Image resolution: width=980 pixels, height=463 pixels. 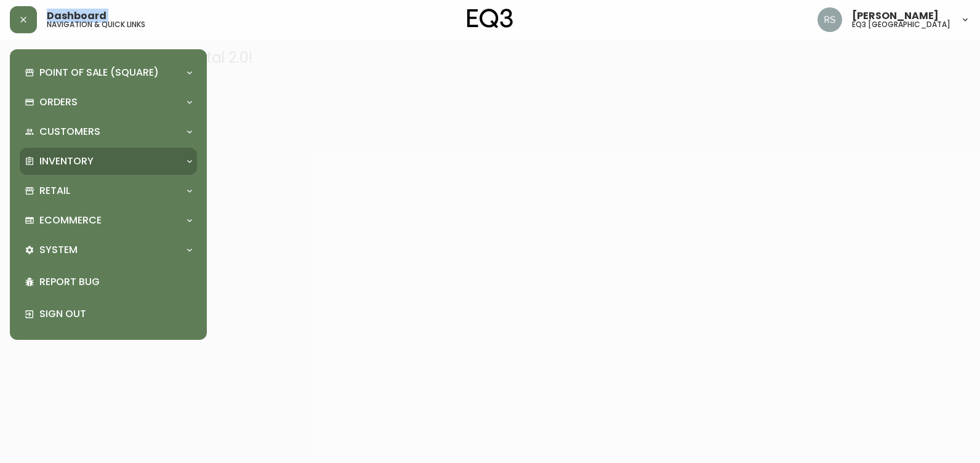 I want to click on span: Dashboard, so click(x=76, y=16).